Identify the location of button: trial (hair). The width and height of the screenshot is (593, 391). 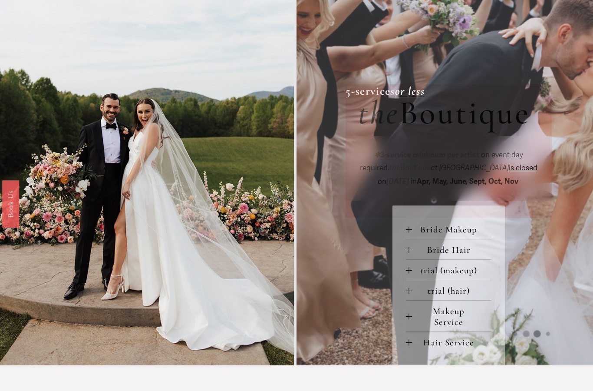
(449, 290).